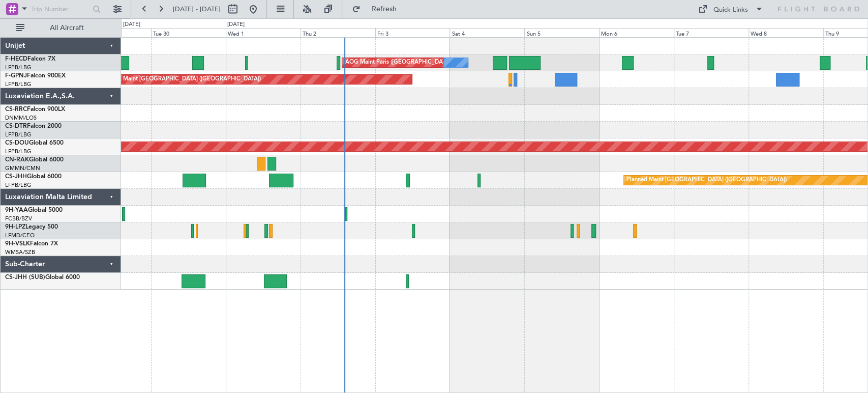  I want to click on a: CS-RRCFalcon 900LX, so click(35, 110).